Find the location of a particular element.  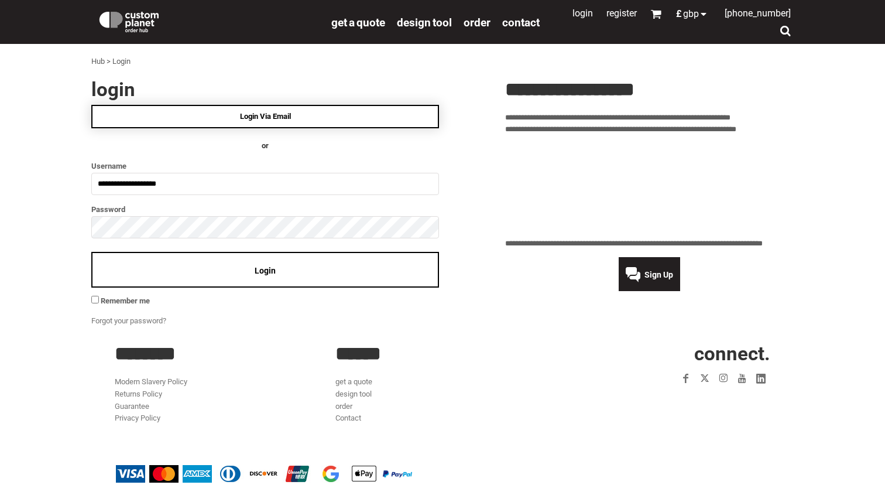

span: design tool is located at coordinates (424, 22).